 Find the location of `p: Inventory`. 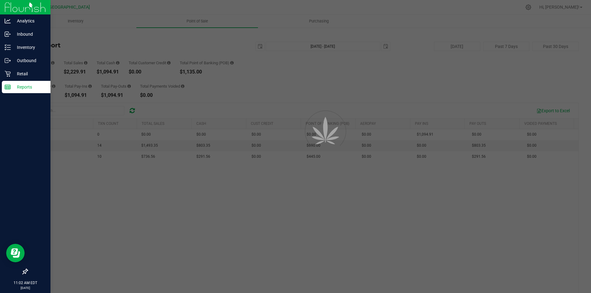

p: Inventory is located at coordinates (29, 47).